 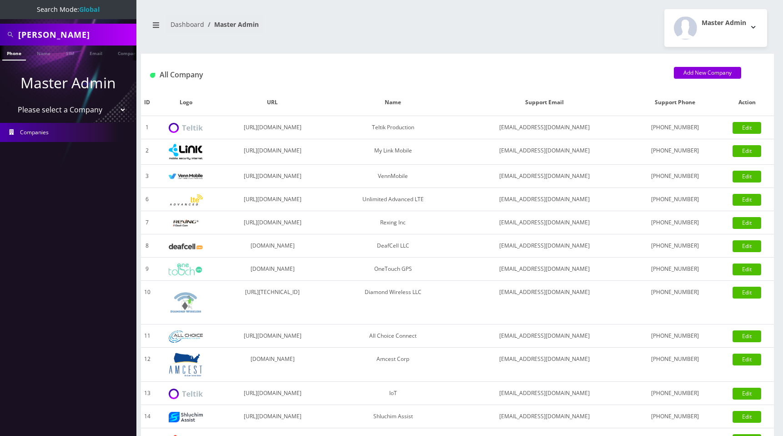 I want to click on img: Teltik Production, so click(x=186, y=128).